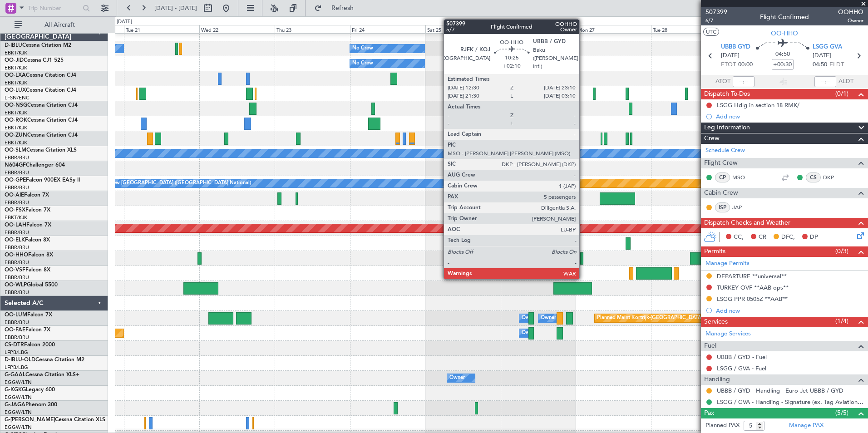 Image resolution: width=868 pixels, height=433 pixels. Describe the element at coordinates (162, 29) in the screenshot. I see `div: Tue 21` at that location.